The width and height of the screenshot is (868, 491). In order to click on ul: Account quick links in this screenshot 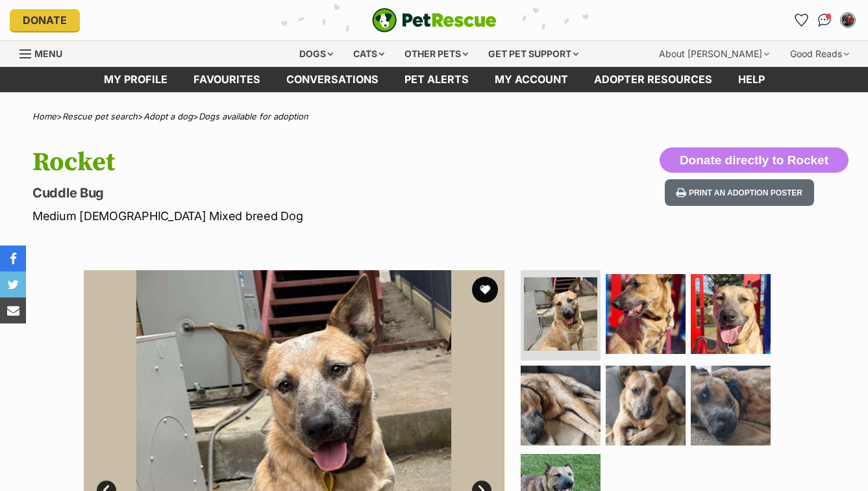, I will do `click(825, 20)`.